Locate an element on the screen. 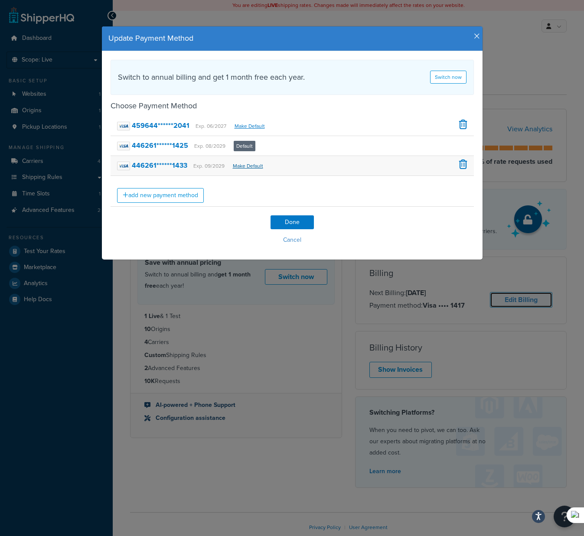  a: add new payment method is located at coordinates (160, 196).